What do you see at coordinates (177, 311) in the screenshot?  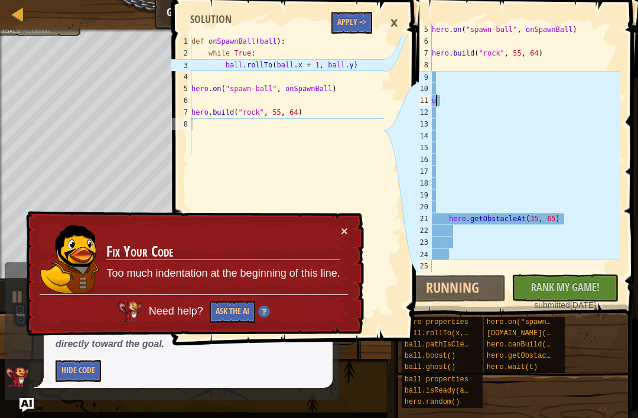 I see `span: Need help?` at bounding box center [177, 311].